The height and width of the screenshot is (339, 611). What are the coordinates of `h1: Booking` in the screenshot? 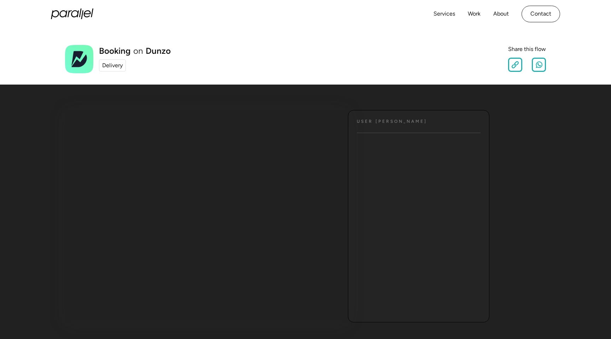 It's located at (115, 51).